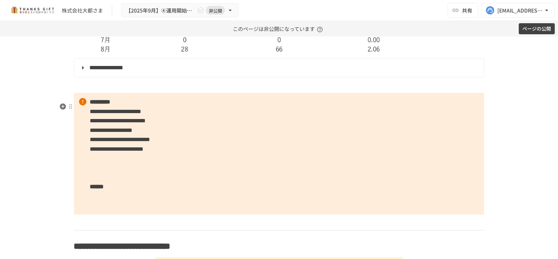 The height and width of the screenshot is (259, 558). What do you see at coordinates (537, 29) in the screenshot?
I see `button: ページの公開` at bounding box center [537, 29].